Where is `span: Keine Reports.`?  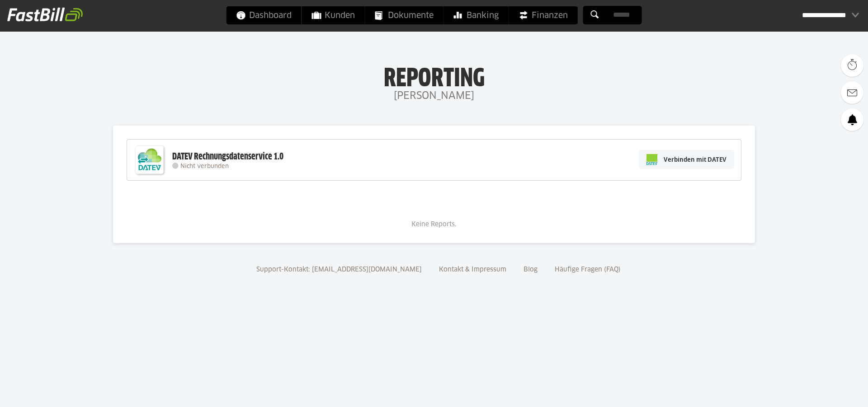
span: Keine Reports. is located at coordinates (434, 225).